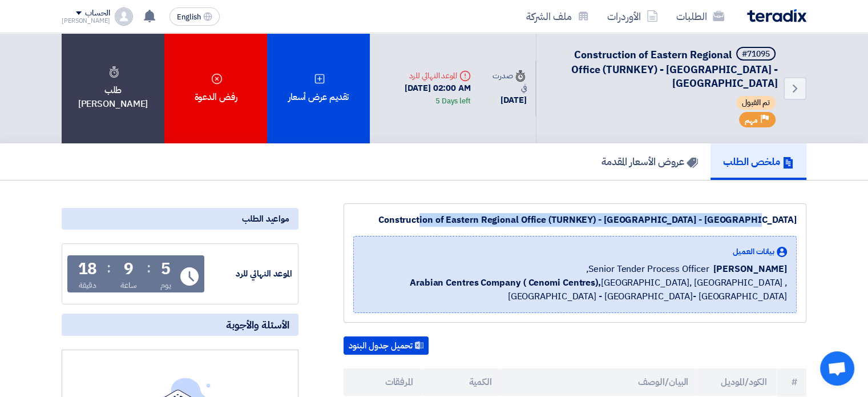  Describe the element at coordinates (129, 268) in the screenshot. I see `div: 9` at that location.